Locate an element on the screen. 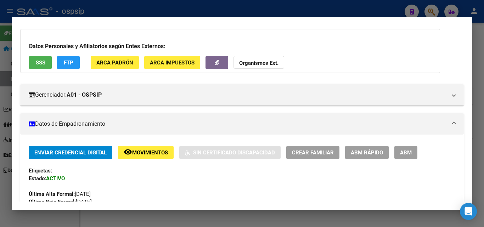  mat-panel-title: Gerenciador: is located at coordinates (238, 95).